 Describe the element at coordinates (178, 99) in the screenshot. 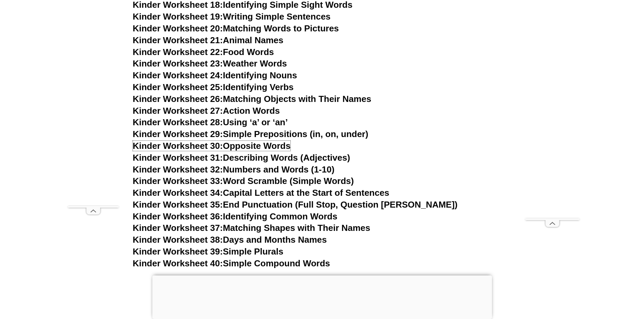

I see `span: Kinder Worksheet 26:` at that location.